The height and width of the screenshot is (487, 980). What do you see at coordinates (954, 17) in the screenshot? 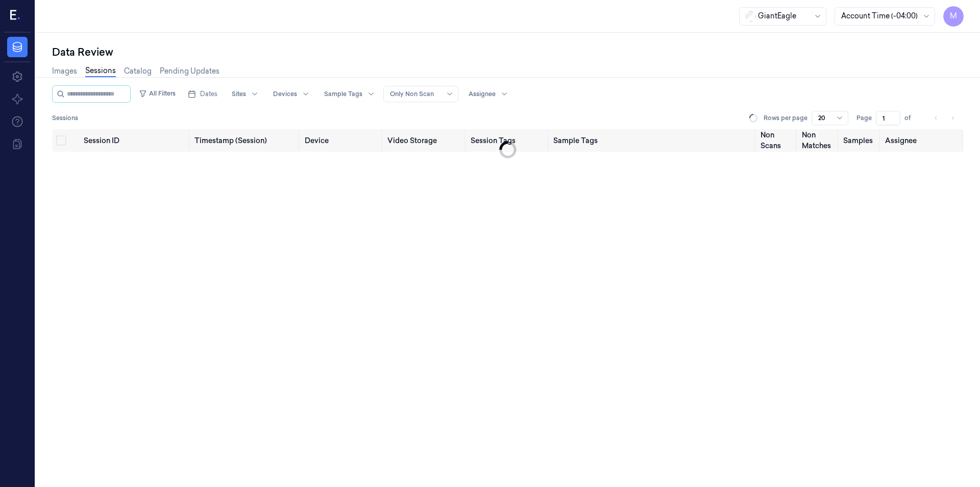
I see `span: M` at bounding box center [954, 17].